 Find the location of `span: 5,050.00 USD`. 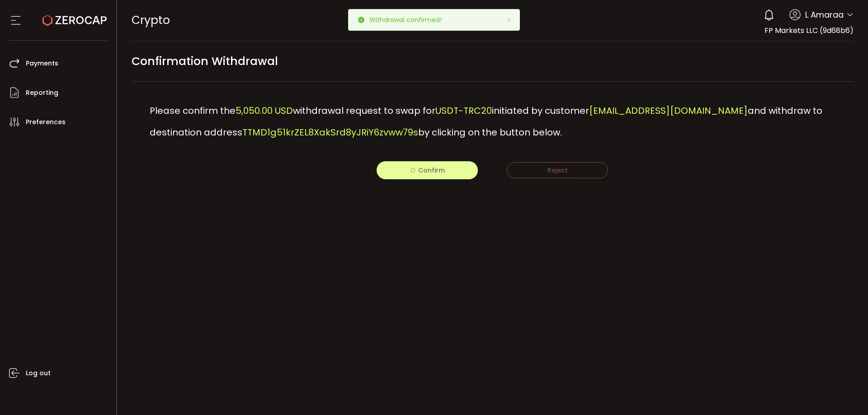

span: 5,050.00 USD is located at coordinates (264, 111).